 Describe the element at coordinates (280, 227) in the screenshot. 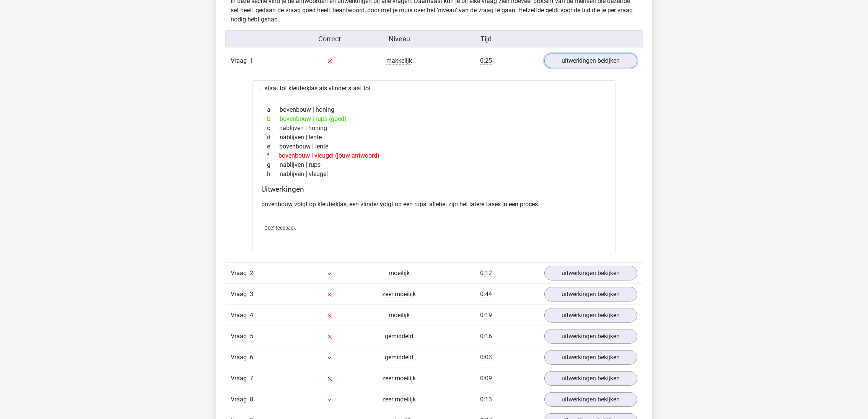

I see `span: Geef feedback` at that location.